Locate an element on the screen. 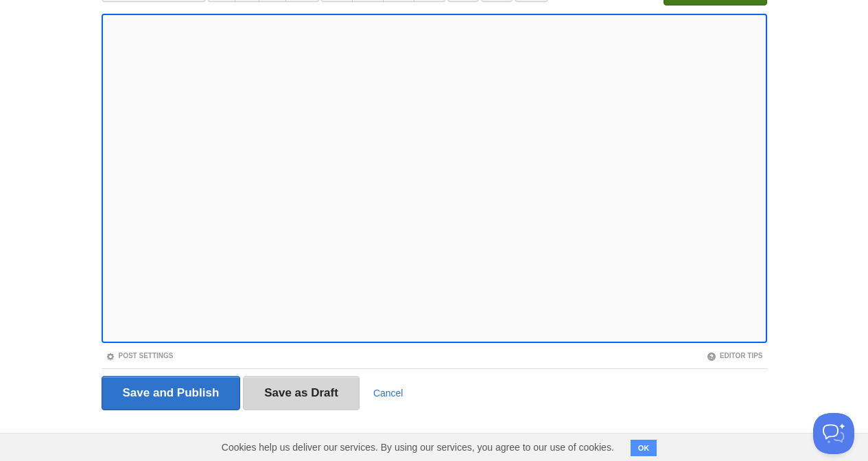 Image resolution: width=868 pixels, height=461 pixels. a: Editor Tips is located at coordinates (734, 356).